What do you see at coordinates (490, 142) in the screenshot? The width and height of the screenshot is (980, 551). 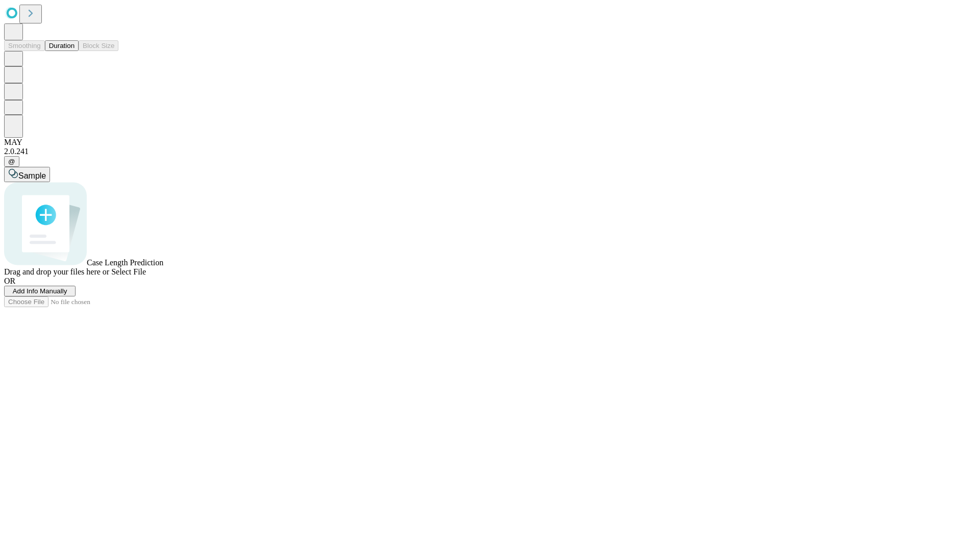 I see `div: MAY` at bounding box center [490, 142].